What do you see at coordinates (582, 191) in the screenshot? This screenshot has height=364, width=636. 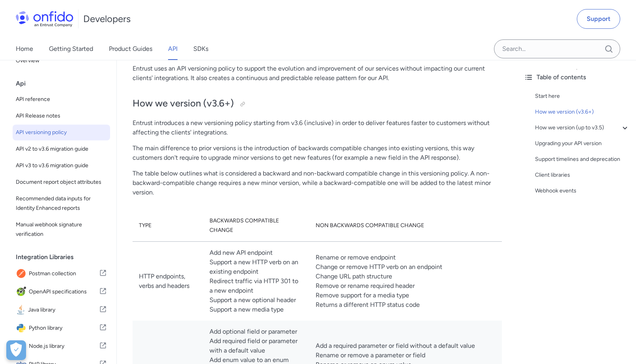 I see `a: Webhook events` at bounding box center [582, 191].